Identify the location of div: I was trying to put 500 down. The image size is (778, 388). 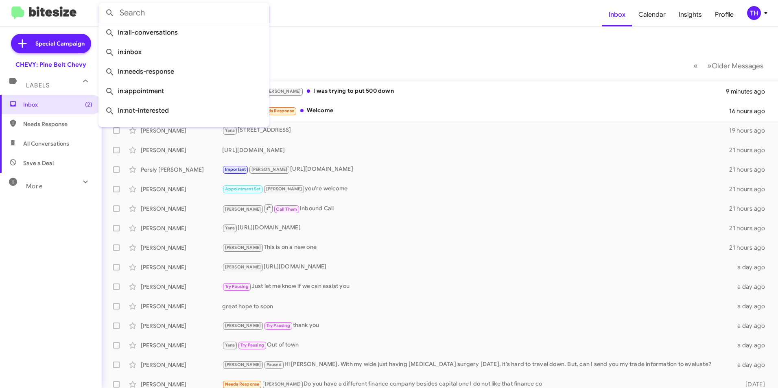
(474, 91).